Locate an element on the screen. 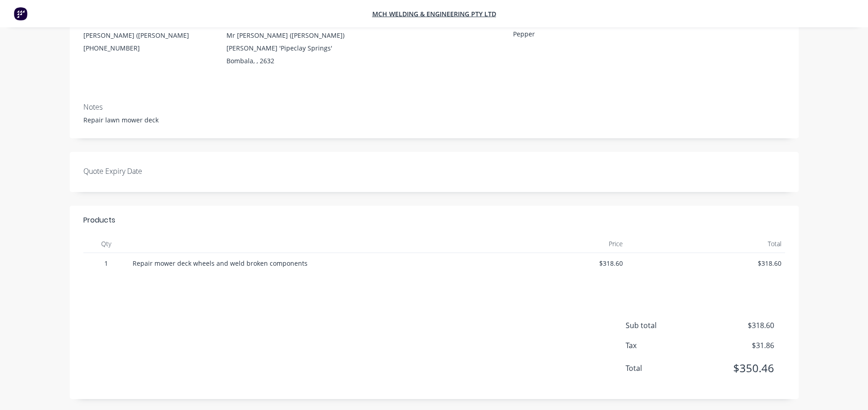  div: Qty is located at coordinates (106, 244).